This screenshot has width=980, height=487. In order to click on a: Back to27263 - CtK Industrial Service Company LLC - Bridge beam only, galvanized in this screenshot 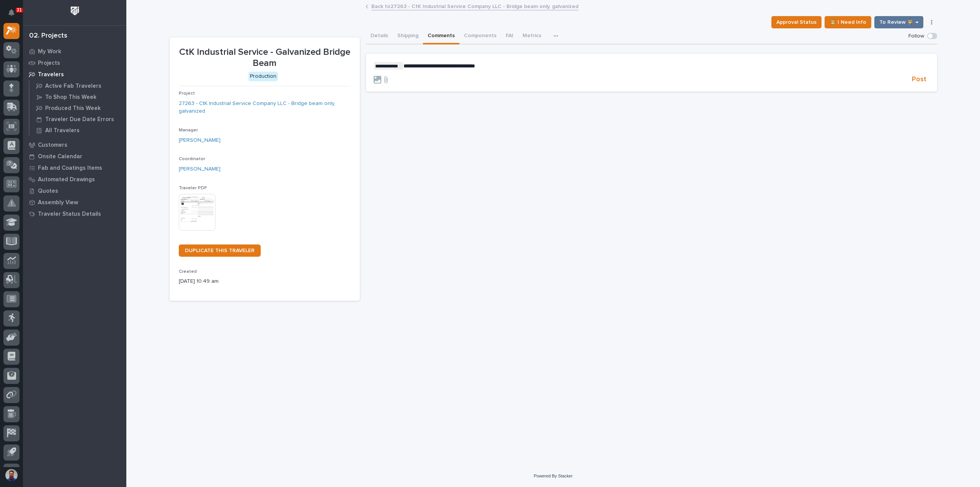, I will do `click(475, 6)`.